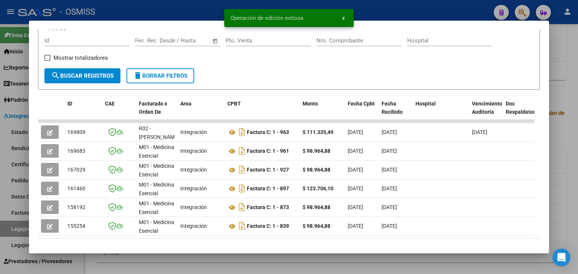  I want to click on span: Facturado x Orden De, so click(153, 108).